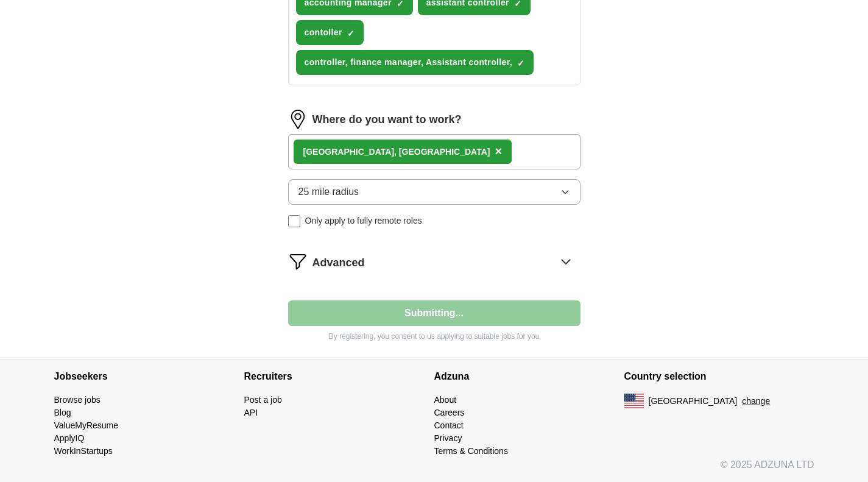  Describe the element at coordinates (298, 261) in the screenshot. I see `img: filter` at that location.